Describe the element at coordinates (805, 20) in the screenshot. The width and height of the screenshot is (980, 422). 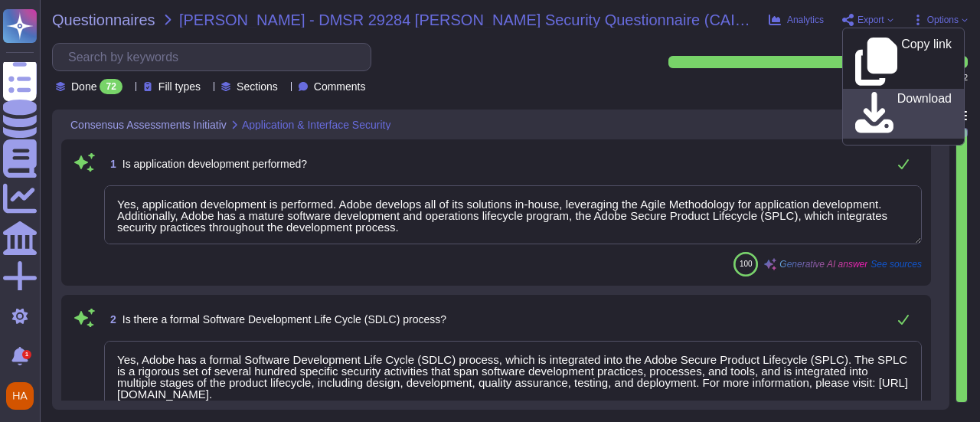
I see `span: Analytics` at that location.